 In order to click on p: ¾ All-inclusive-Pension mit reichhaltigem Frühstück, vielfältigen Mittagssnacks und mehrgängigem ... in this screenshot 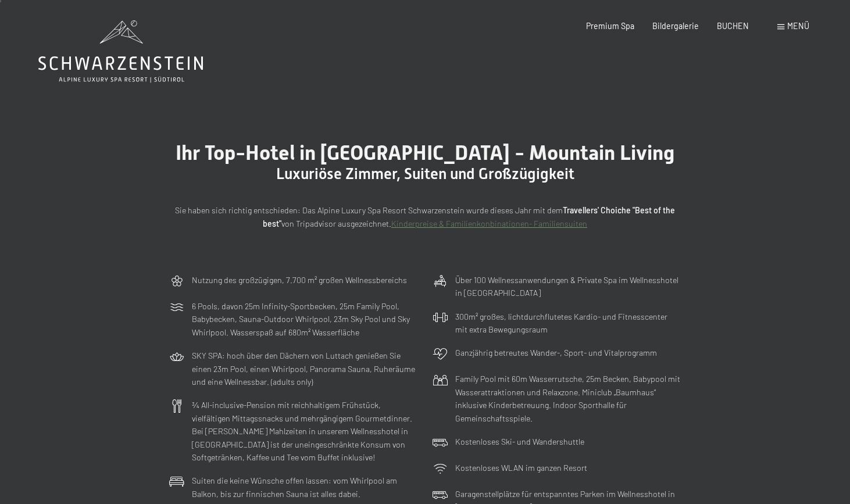, I will do `click(305, 431)`.